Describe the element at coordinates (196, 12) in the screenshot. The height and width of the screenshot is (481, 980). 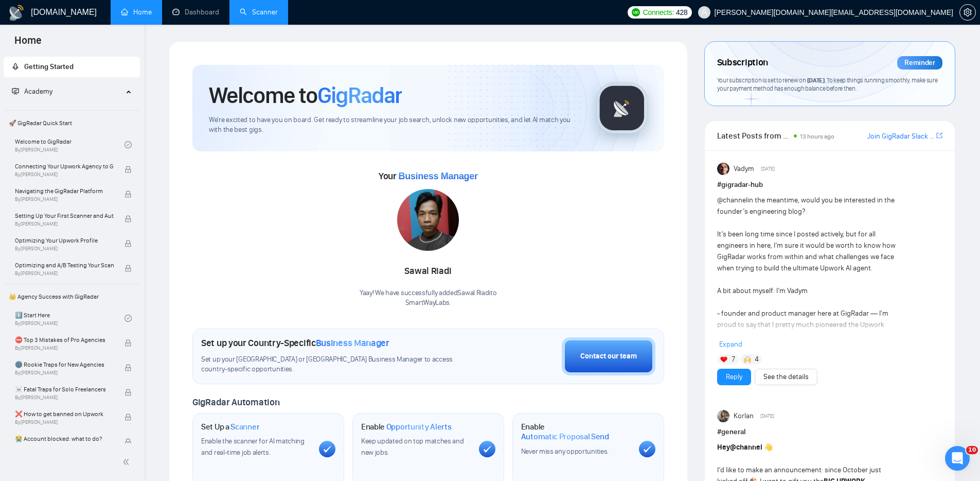
I see `a: dashboardDashboard` at that location.